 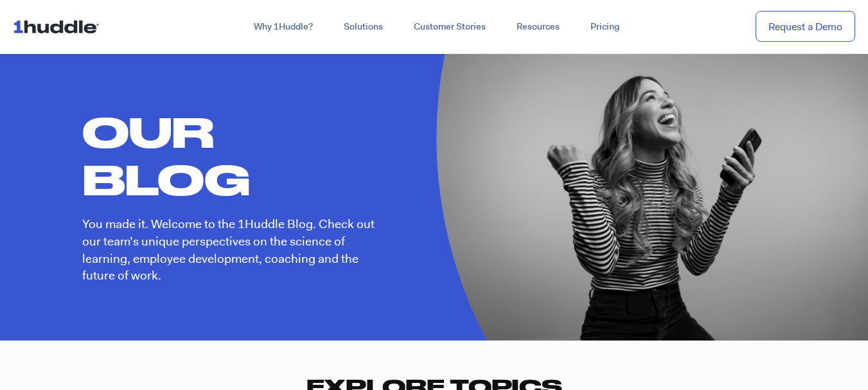 I want to click on a: Customer Stories, so click(x=450, y=27).